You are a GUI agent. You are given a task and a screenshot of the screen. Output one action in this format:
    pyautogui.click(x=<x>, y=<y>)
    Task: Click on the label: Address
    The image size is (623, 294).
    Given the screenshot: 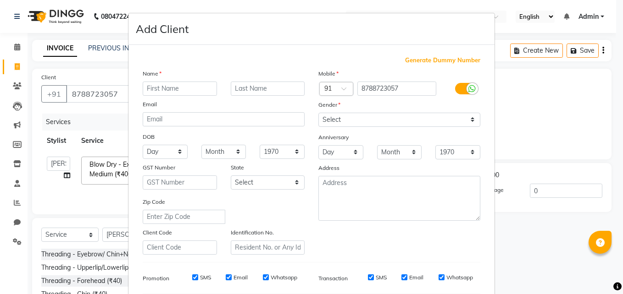 What is the action you would take?
    pyautogui.click(x=329, y=168)
    